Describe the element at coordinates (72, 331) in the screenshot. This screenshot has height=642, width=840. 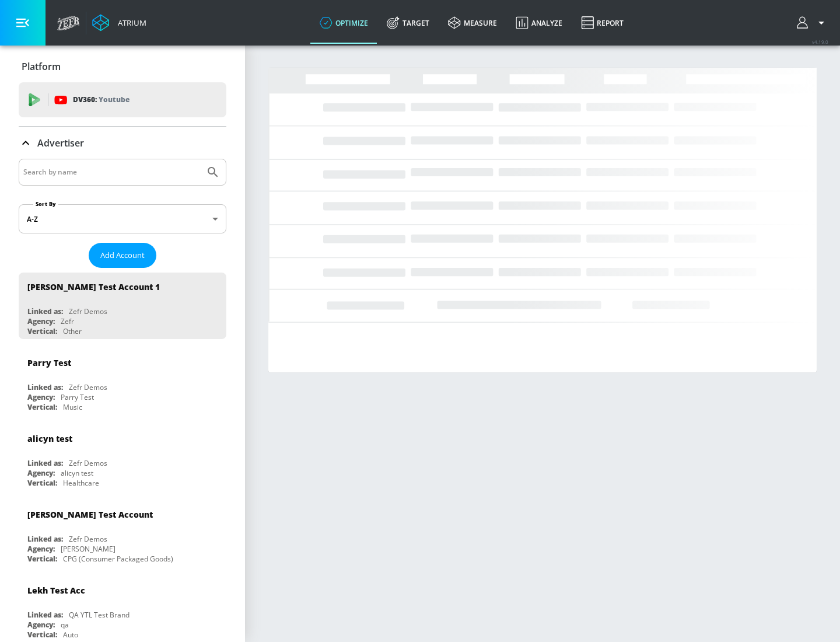
I see `div: Other` at that location.